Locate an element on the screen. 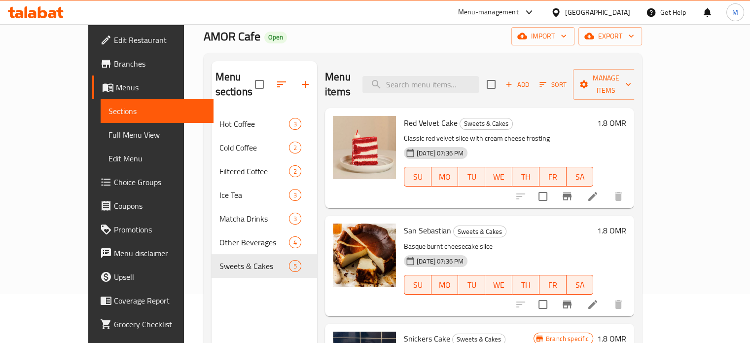 The image size is (750, 343). button: Sort is located at coordinates (553, 84).